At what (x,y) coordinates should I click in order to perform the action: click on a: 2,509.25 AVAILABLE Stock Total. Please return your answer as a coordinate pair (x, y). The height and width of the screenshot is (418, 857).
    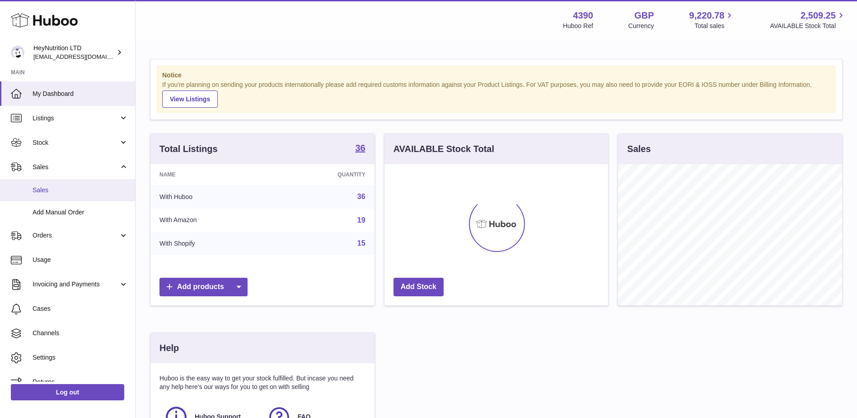
    Looking at the image, I should click on (808, 20).